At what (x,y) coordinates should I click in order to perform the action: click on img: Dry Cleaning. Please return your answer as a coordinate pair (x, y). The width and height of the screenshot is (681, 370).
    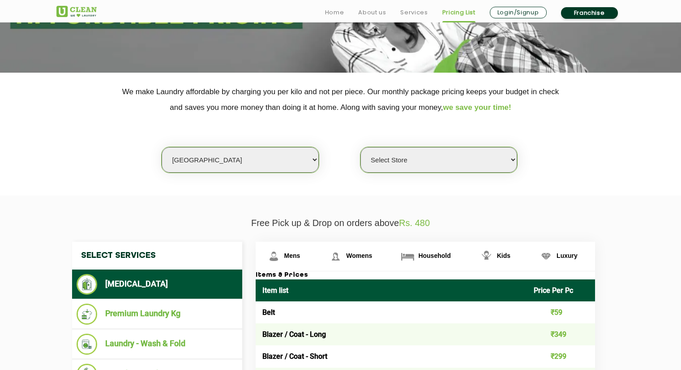
    Looking at the image, I should click on (87, 284).